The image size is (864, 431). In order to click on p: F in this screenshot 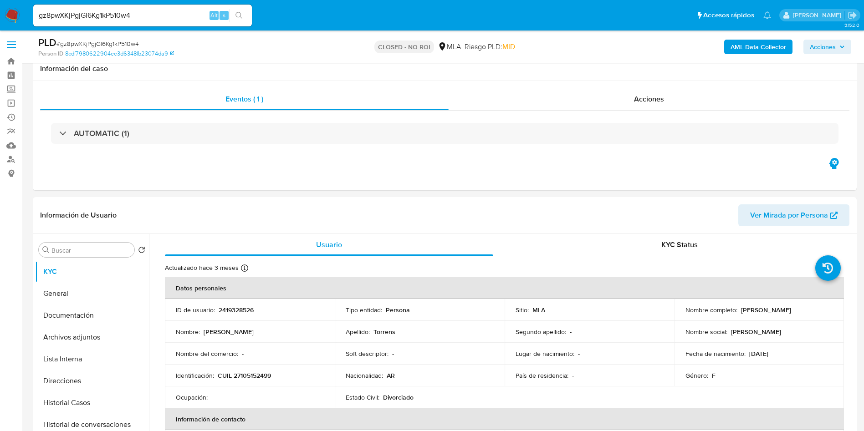, I will do `click(713, 376)`.